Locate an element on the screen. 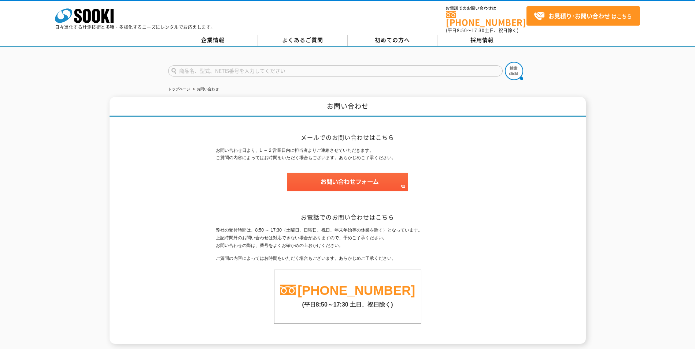 This screenshot has width=695, height=349. span: 8:50 is located at coordinates (462, 30).